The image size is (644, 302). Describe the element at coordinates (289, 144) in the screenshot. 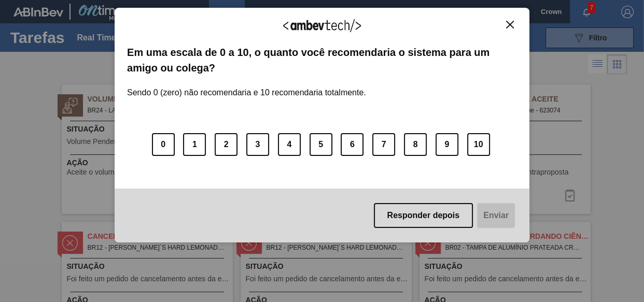

I see `button: 4` at that location.